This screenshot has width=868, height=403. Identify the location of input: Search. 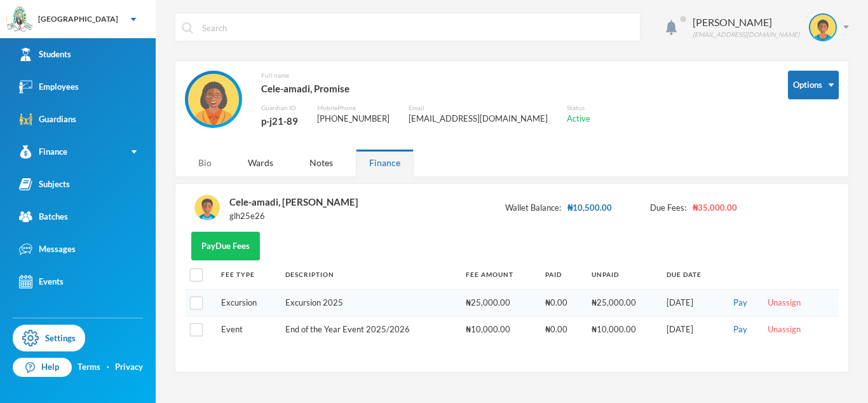
(417, 27).